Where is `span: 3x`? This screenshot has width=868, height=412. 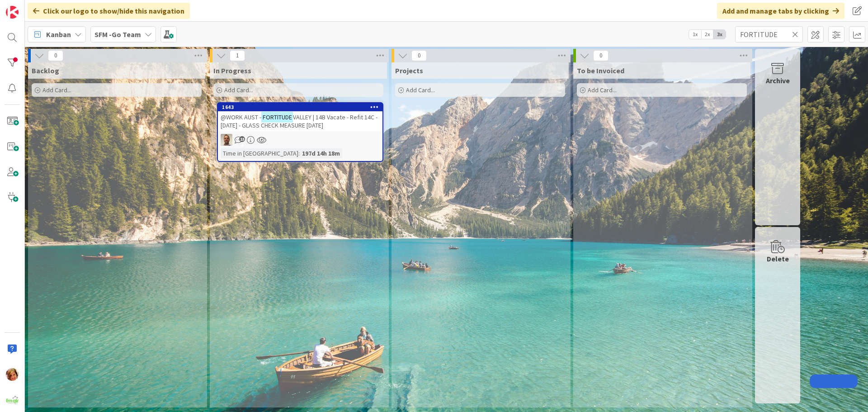
span: 3x is located at coordinates (719, 34).